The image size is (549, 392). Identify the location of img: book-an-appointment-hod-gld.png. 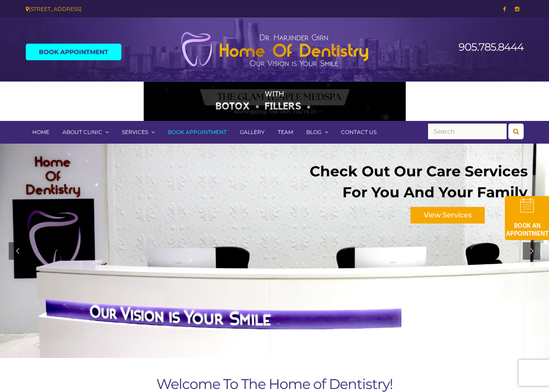
(527, 218).